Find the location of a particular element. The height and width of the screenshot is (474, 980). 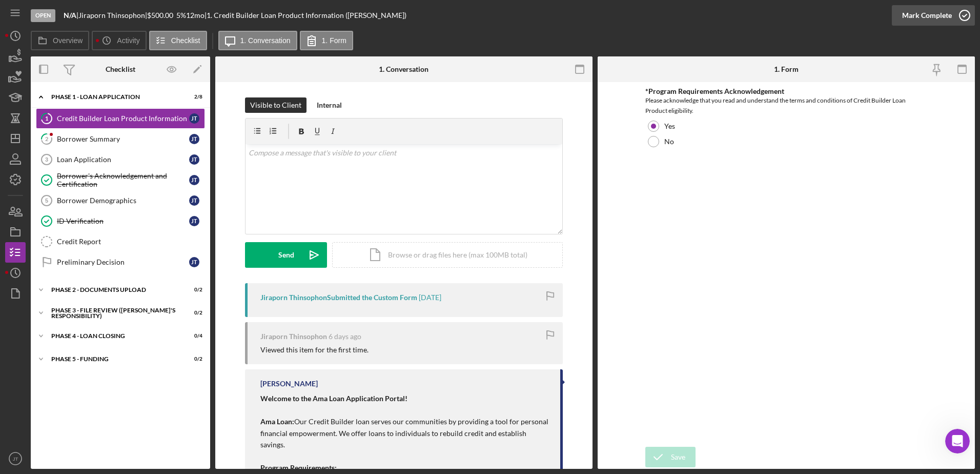

button: Overview is located at coordinates (60, 40).